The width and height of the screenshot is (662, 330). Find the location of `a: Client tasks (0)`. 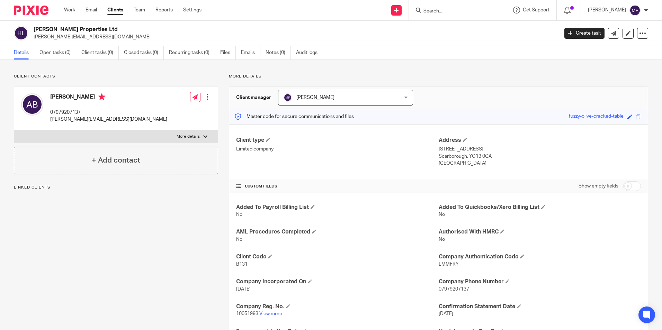

a: Client tasks (0) is located at coordinates (100, 53).